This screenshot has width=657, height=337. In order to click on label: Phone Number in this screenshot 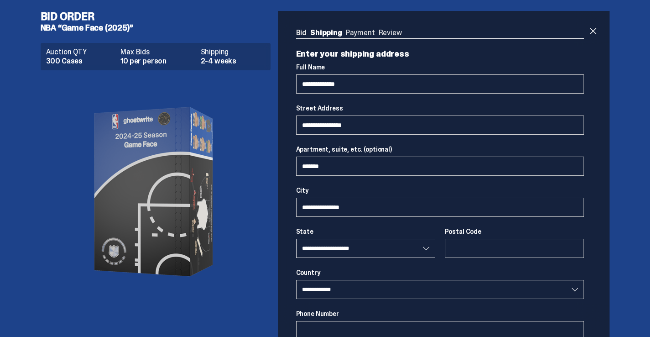, I will do `click(440, 313)`.